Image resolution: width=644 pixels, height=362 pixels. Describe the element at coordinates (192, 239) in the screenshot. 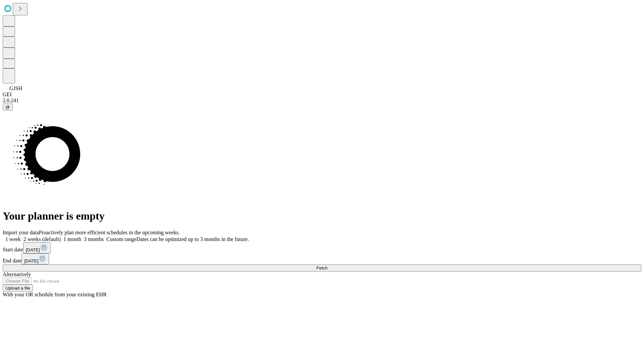

I see `span: Dates can be optimized up to 3 months in the future.` at that location.